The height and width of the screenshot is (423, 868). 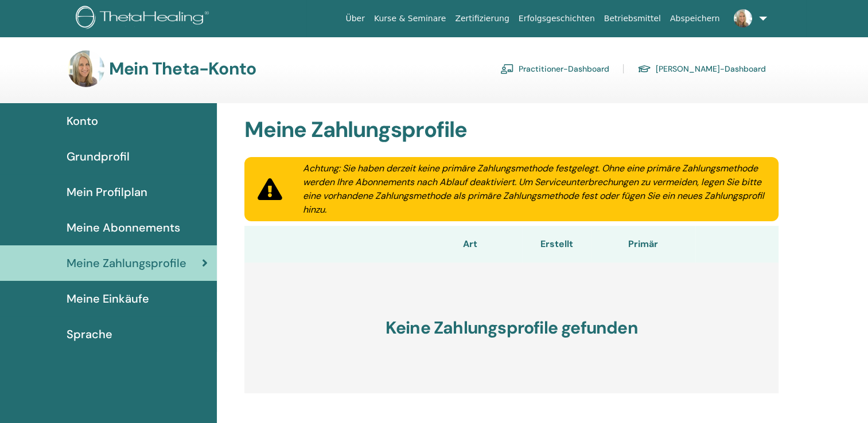 I want to click on img: chalkboard-teacher.svg, so click(x=507, y=69).